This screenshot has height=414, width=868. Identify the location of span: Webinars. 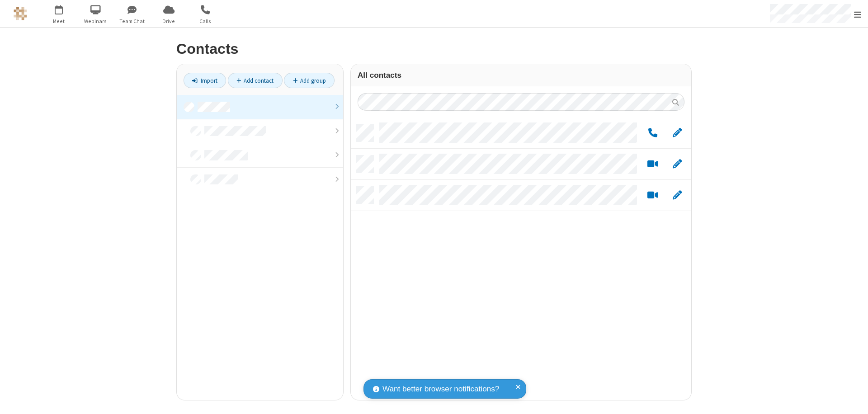
(95, 21).